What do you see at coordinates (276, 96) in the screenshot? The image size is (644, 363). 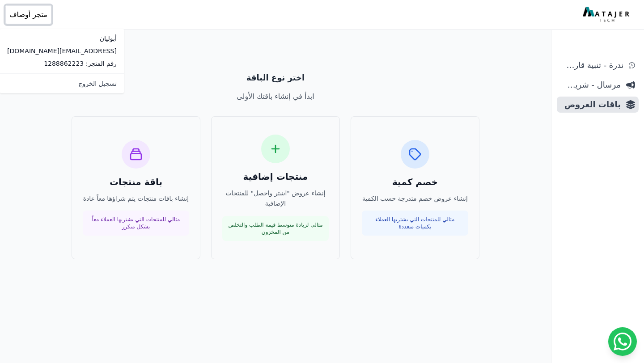 I see `p: ابدأ في إنشاء باقتك الأولى` at bounding box center [276, 96].